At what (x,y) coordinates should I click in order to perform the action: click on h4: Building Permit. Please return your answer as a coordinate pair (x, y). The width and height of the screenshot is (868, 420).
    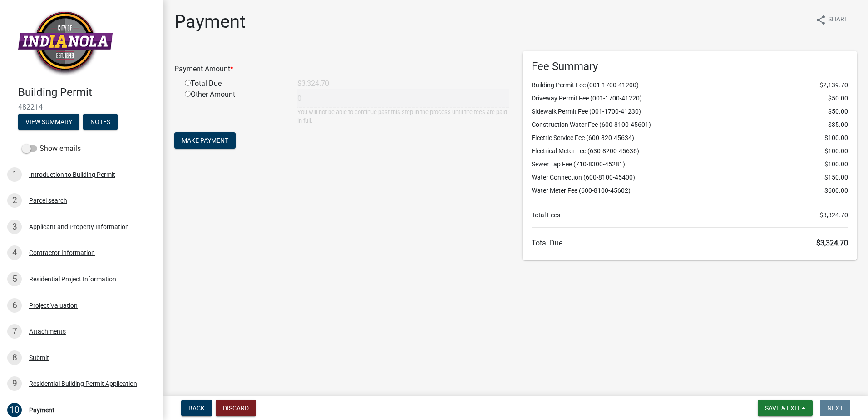
    Looking at the image, I should click on (87, 92).